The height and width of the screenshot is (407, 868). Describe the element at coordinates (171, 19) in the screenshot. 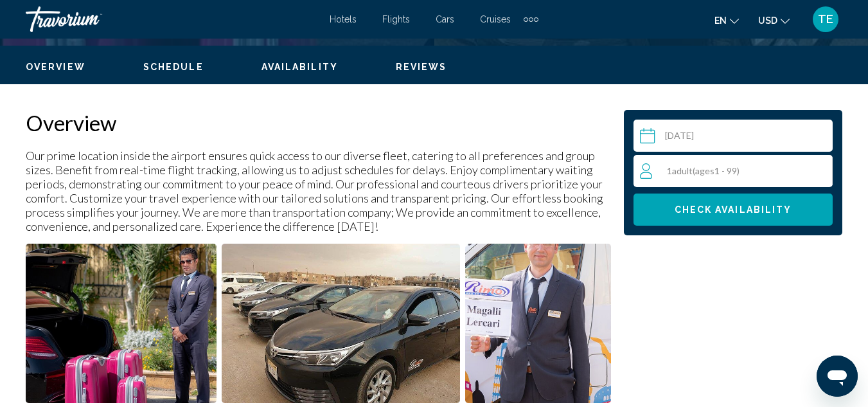

I see `a: Travorium` at that location.